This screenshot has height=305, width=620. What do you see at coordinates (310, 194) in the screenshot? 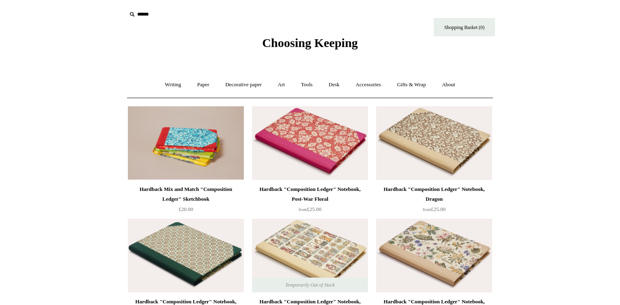
I see `div: Hardback "Composition Ledger" Notebook, Post-War Floral` at bounding box center [310, 194].